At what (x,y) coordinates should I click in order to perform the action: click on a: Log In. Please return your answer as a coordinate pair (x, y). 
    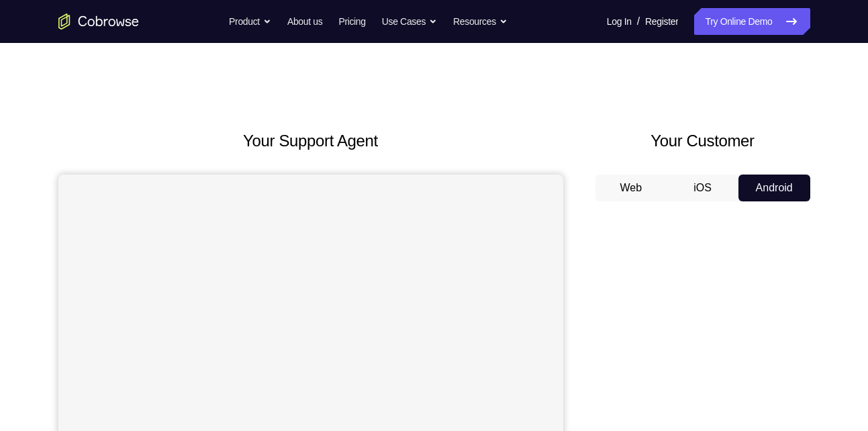
    Looking at the image, I should click on (619, 22).